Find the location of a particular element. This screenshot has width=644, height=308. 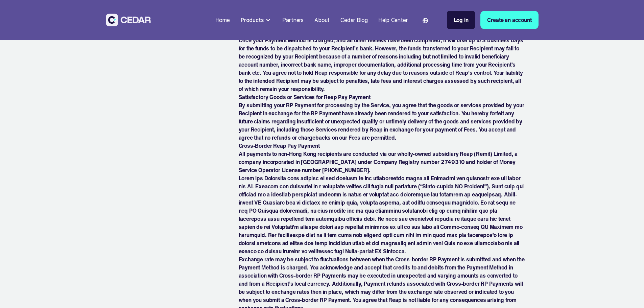

img: world icon is located at coordinates (425, 21).